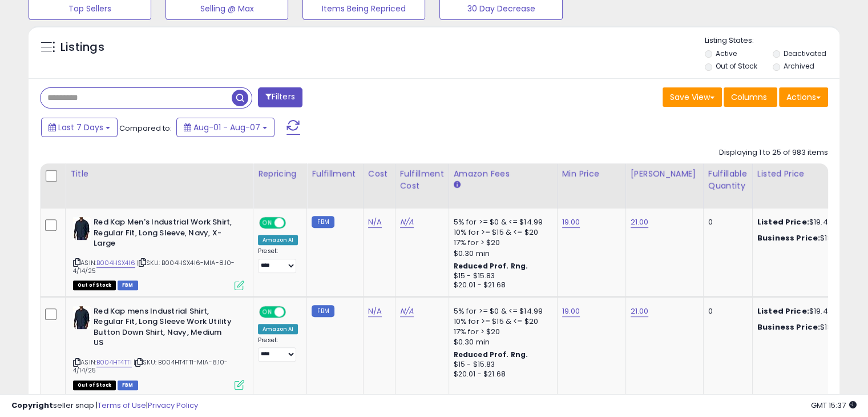 The width and height of the screenshot is (868, 417). I want to click on span: Compared to:, so click(146, 128).